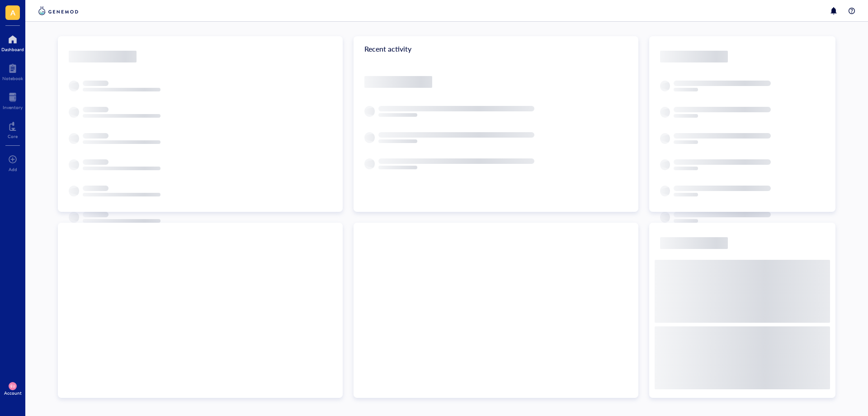 The width and height of the screenshot is (868, 416). I want to click on span: A, so click(12, 12).